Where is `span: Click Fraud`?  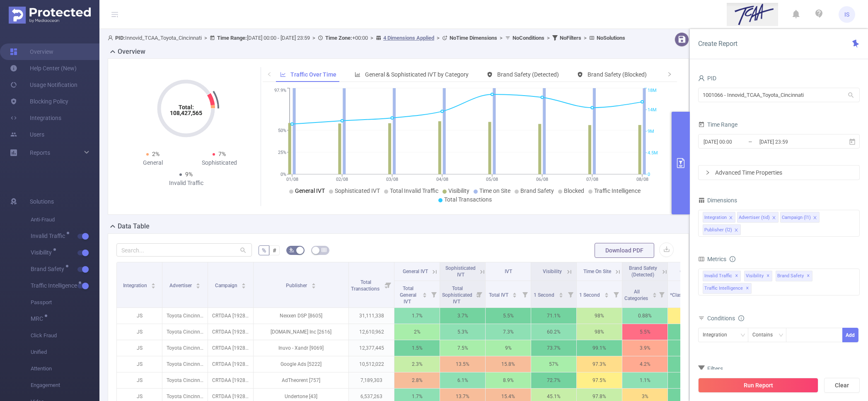
span: Click Fraud is located at coordinates (65, 335).